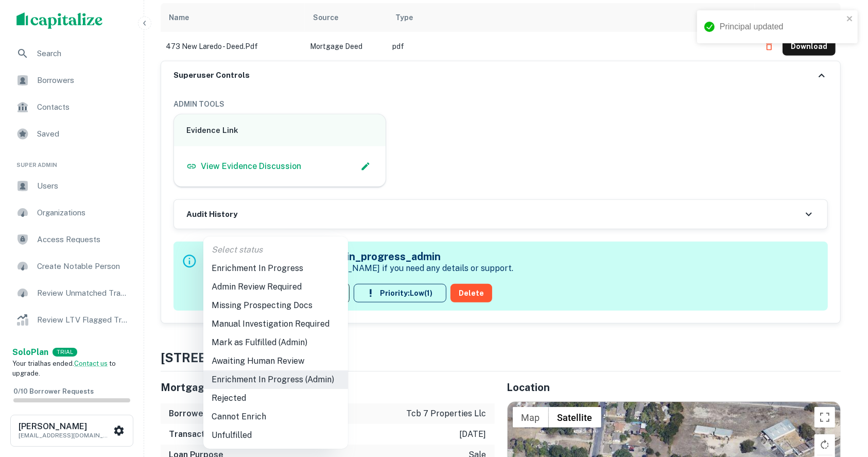  What do you see at coordinates (849, 19) in the screenshot?
I see `button: close` at bounding box center [849, 19].